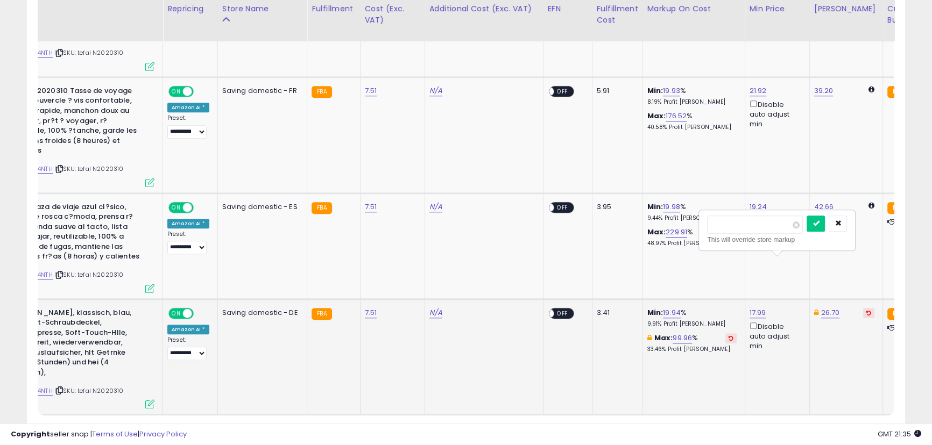 Image resolution: width=932 pixels, height=445 pixels. What do you see at coordinates (823, 207) in the screenshot?
I see `a: 42.66` at bounding box center [823, 207].